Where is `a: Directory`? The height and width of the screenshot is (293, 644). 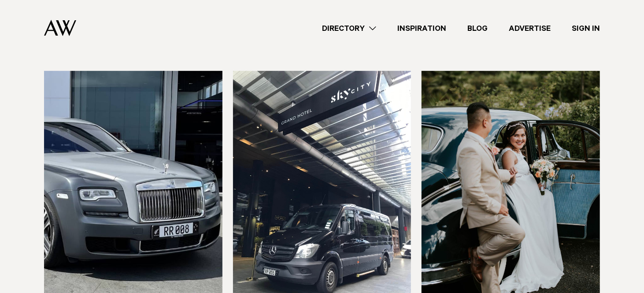
a: Directory is located at coordinates (349, 28).